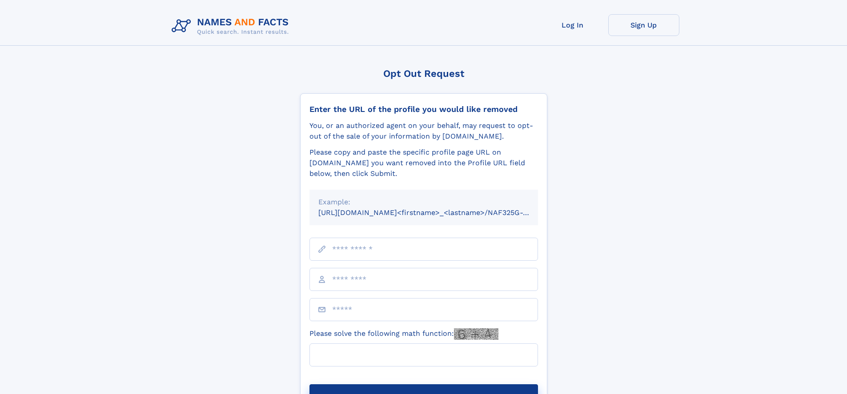 The width and height of the screenshot is (847, 394). What do you see at coordinates (232, 26) in the screenshot?
I see `img: Logo Names and Facts` at bounding box center [232, 26].